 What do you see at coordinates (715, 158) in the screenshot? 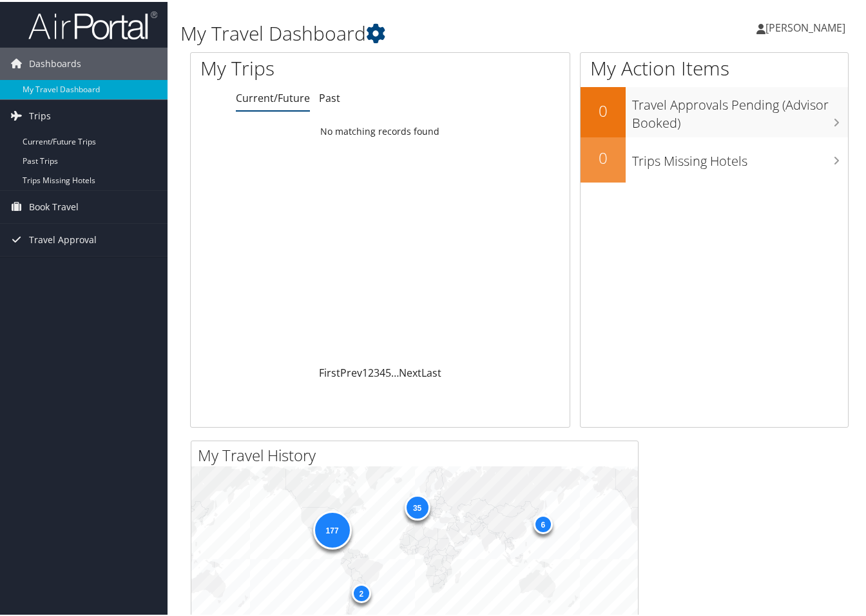
I see `a: 0Trips Missing Hotels` at bounding box center [715, 158].